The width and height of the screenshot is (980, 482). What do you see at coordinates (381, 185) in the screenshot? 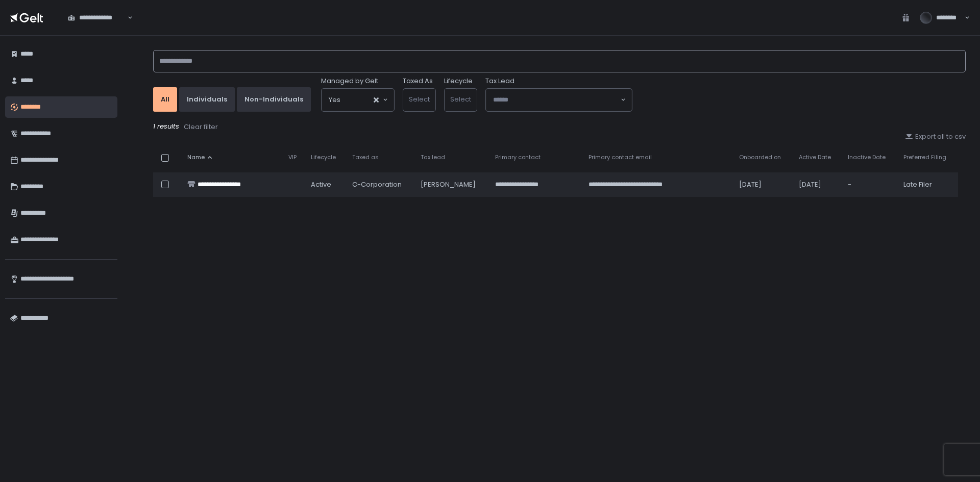
I see `div: C-Corporation` at bounding box center [381, 185].